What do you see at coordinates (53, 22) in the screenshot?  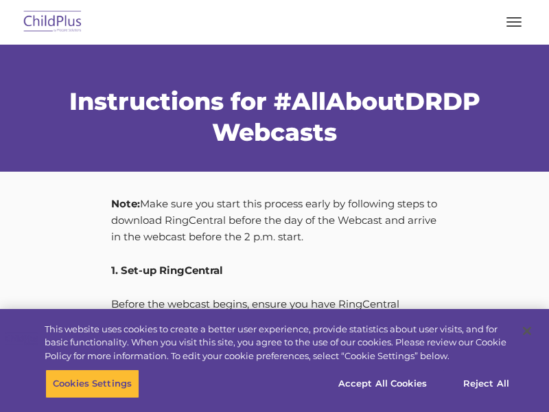 I see `img: ChildPlus by Procare Solutions` at bounding box center [53, 22].